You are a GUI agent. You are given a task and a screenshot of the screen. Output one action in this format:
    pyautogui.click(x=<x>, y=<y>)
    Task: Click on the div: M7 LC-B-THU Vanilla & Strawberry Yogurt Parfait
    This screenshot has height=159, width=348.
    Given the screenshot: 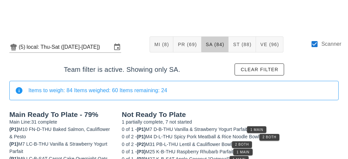 What is the action you would take?
    pyautogui.click(x=62, y=148)
    